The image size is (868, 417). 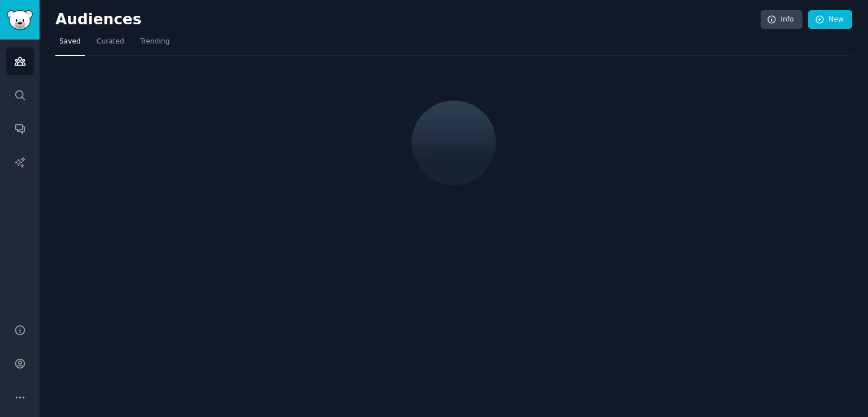 What do you see at coordinates (110, 44) in the screenshot?
I see `a: Curated` at bounding box center [110, 44].